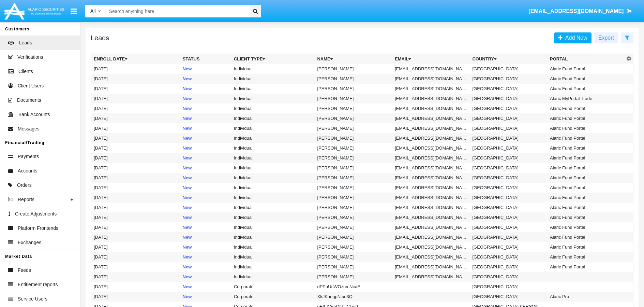 This screenshot has width=644, height=307. What do you see at coordinates (30, 57) in the screenshot?
I see `span: Verifications` at bounding box center [30, 57].